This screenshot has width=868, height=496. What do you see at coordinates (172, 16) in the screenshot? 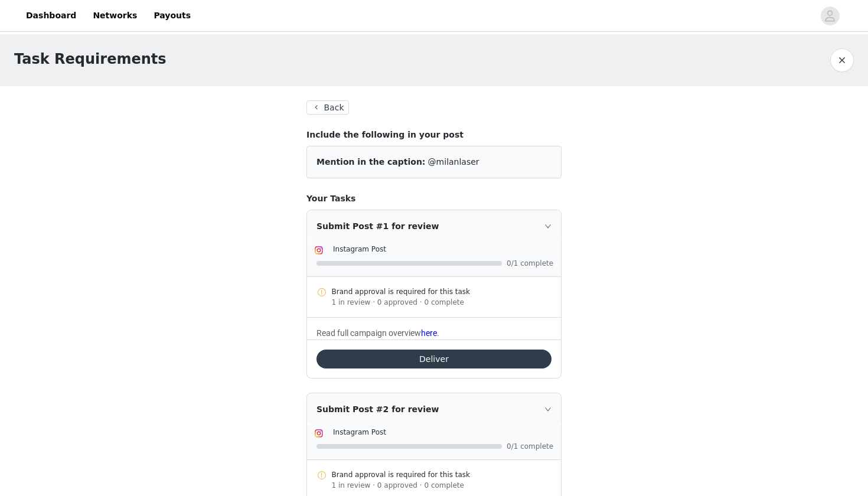
I see `a: Payouts` at bounding box center [172, 16].